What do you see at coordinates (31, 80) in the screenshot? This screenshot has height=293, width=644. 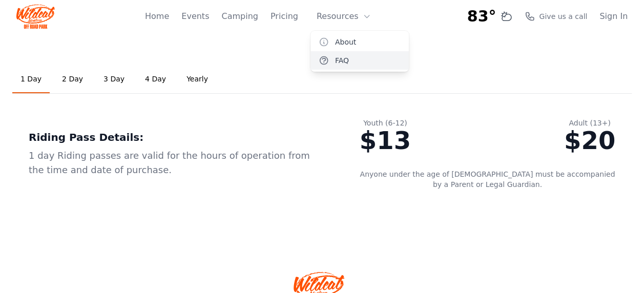 I see `a: 1 Day` at bounding box center [31, 80].